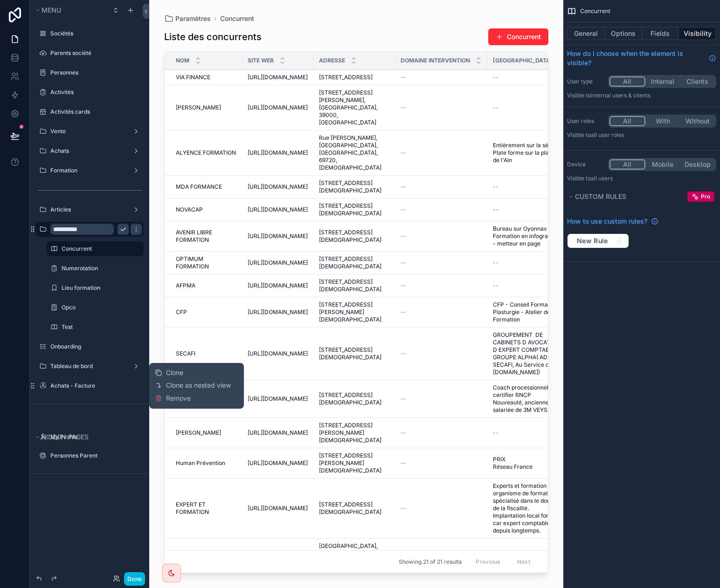 Image resolution: width=720 pixels, height=588 pixels. Describe the element at coordinates (198, 385) in the screenshot. I see `span: Clone as nested view` at that location.